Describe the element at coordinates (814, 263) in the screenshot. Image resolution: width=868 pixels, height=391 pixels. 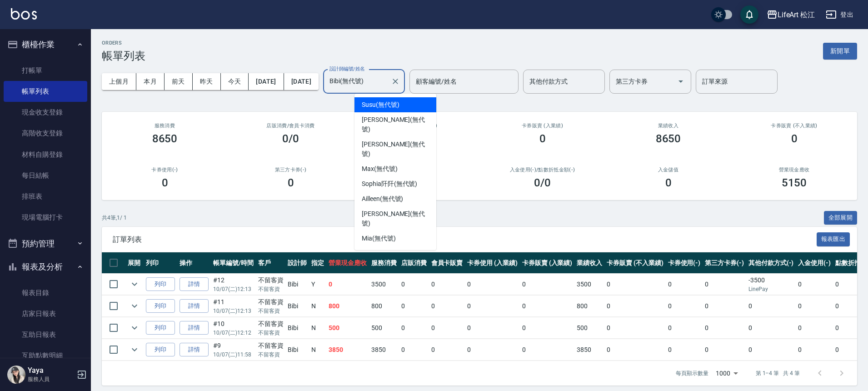
I see `th: 入金使用(-)` at that location.